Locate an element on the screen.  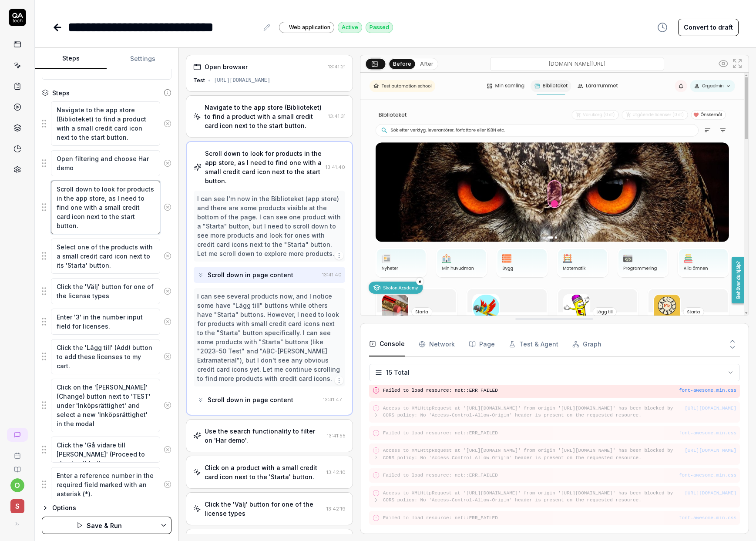
div: Options is located at coordinates (112, 508).